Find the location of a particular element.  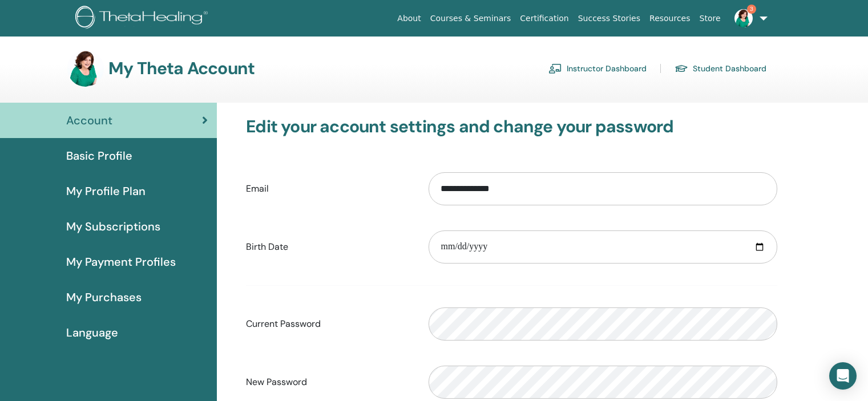

div: Open Intercom Messenger is located at coordinates (843, 376).